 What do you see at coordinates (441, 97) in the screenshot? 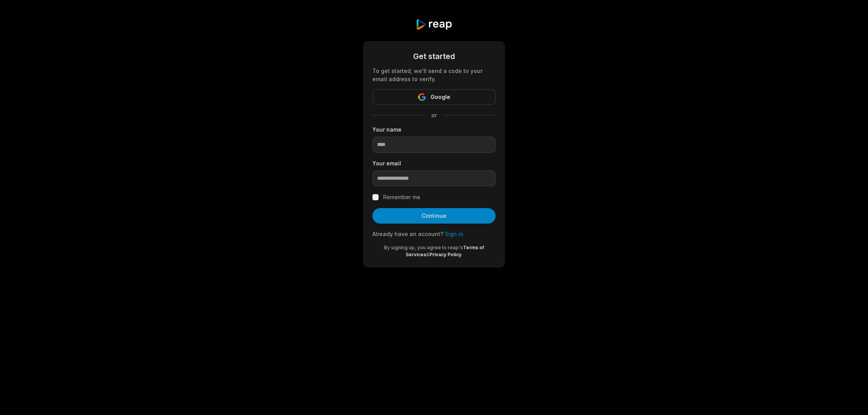
I see `span: Google` at bounding box center [441, 97].